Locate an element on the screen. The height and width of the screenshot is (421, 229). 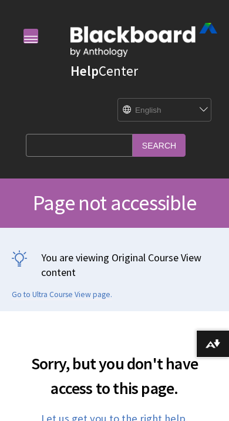
input: Search is located at coordinates (159, 145).